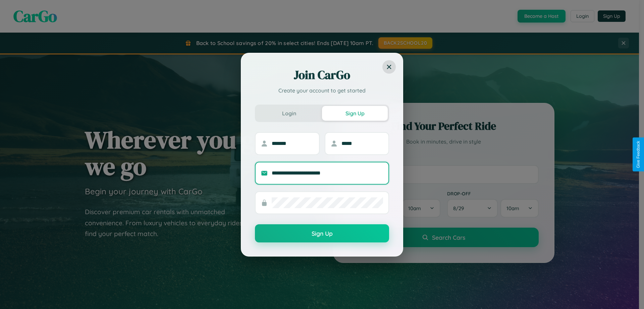 The width and height of the screenshot is (644, 309). I want to click on h2: Join CarGo, so click(322, 75).